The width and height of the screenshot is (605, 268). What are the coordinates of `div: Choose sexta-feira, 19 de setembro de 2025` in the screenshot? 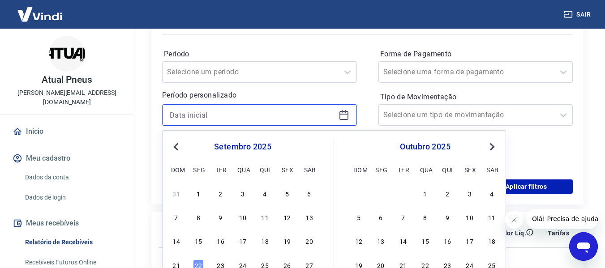 It's located at (287, 241).